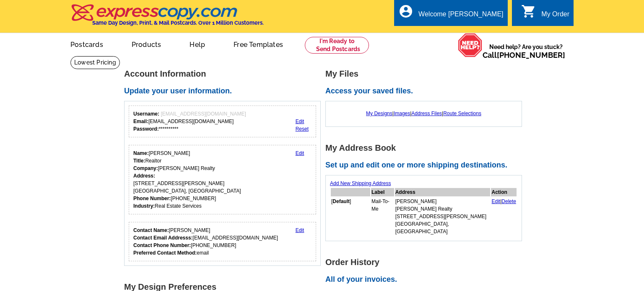 Image resolution: width=644 pixels, height=291 pixels. I want to click on strong: Title:, so click(139, 161).